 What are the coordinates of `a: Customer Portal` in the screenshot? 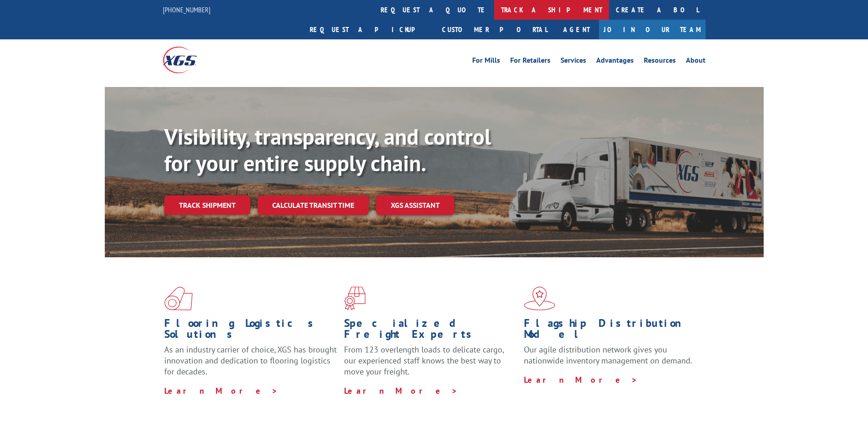 It's located at (495, 29).